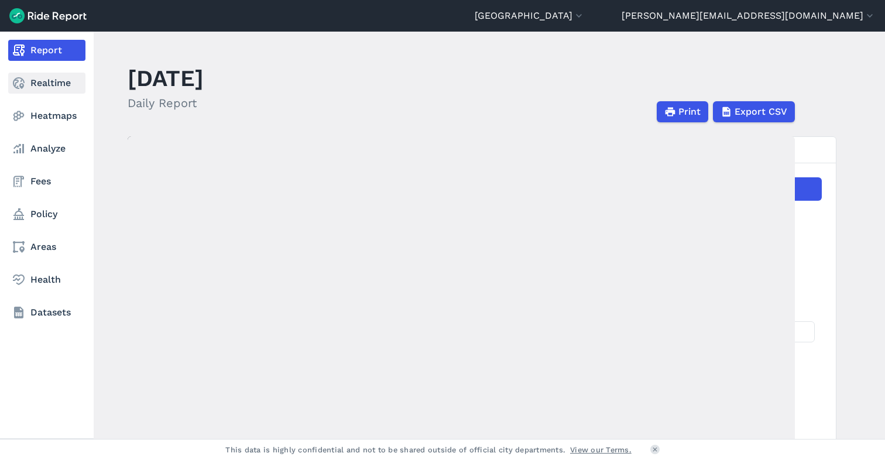 This screenshot has width=885, height=460. Describe the element at coordinates (47, 50) in the screenshot. I see `a: Report` at that location.